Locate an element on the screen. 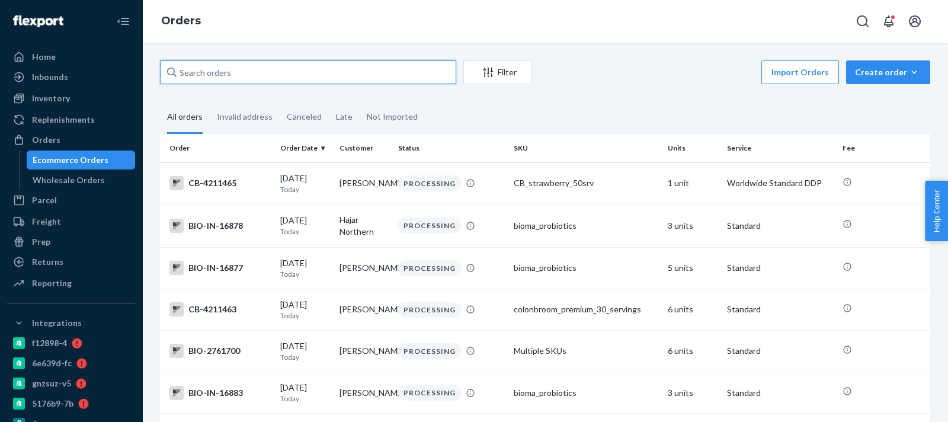  td: 1 unit is located at coordinates (692, 183).